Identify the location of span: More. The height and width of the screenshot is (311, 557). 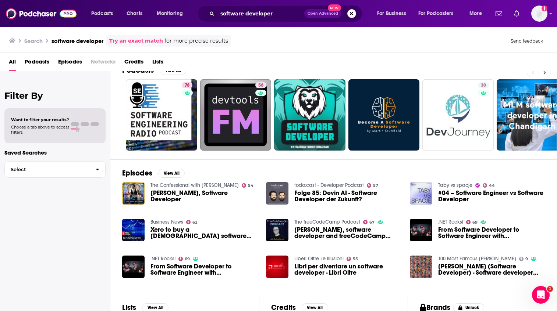
(475, 14).